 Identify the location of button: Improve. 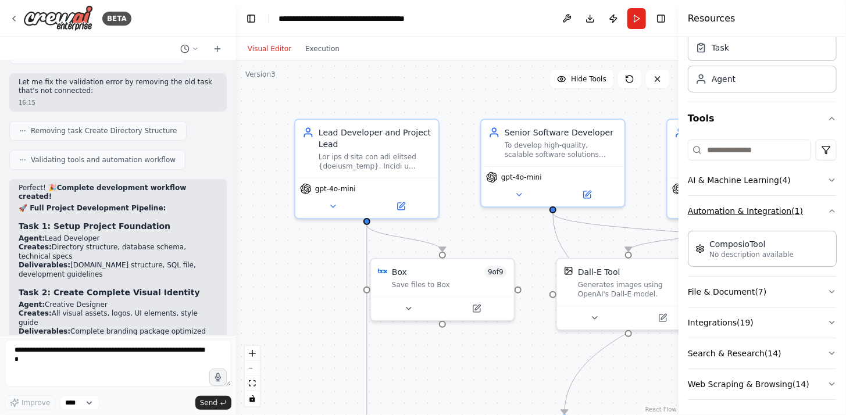
(30, 403).